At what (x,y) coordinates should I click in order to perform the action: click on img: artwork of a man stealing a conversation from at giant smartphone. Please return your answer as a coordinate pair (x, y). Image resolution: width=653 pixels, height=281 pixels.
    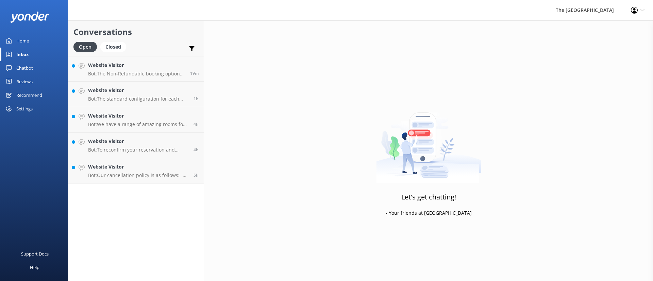
    Looking at the image, I should click on (429, 141).